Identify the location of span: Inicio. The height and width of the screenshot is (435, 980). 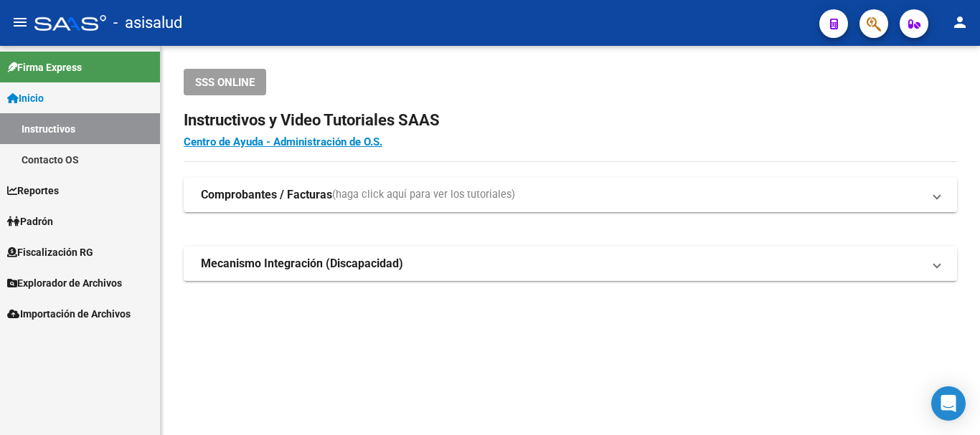
(25, 98).